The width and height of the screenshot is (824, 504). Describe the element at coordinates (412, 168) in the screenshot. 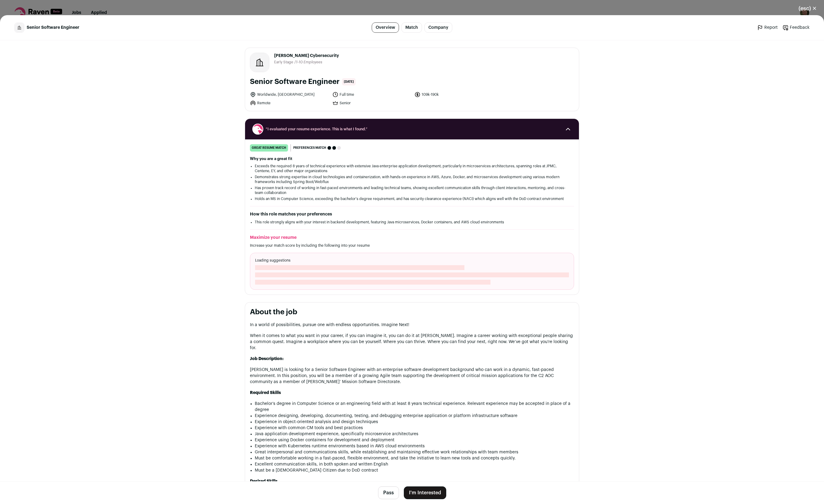

I see `li: Exceeds the required 8 years of technical experience with extensive Java enterprise application d...` at that location.